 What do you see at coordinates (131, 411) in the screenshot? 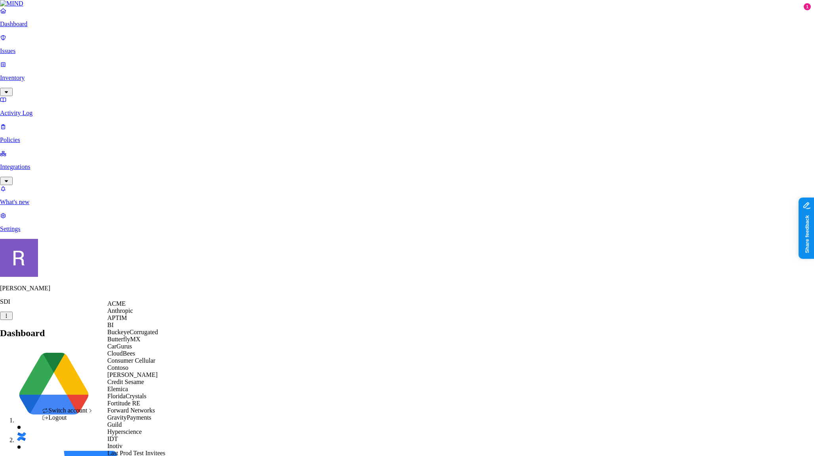
I see `span: Forward Networks` at bounding box center [131, 411].